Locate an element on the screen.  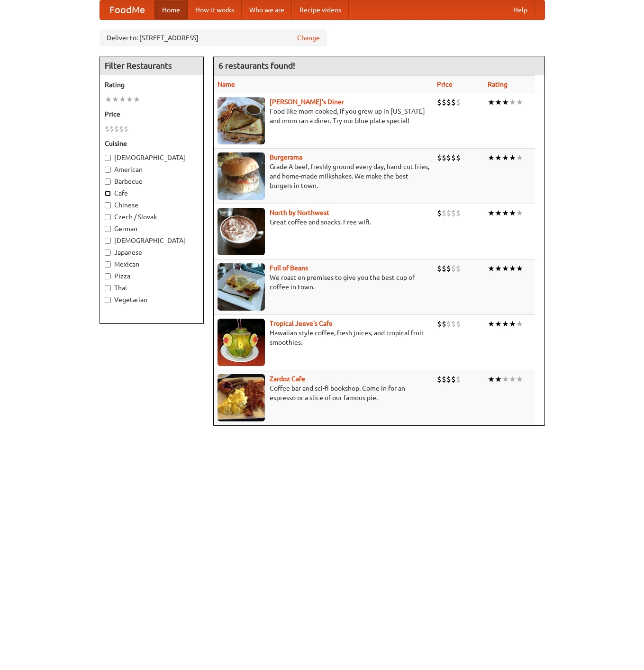
label: Mexican is located at coordinates (152, 264).